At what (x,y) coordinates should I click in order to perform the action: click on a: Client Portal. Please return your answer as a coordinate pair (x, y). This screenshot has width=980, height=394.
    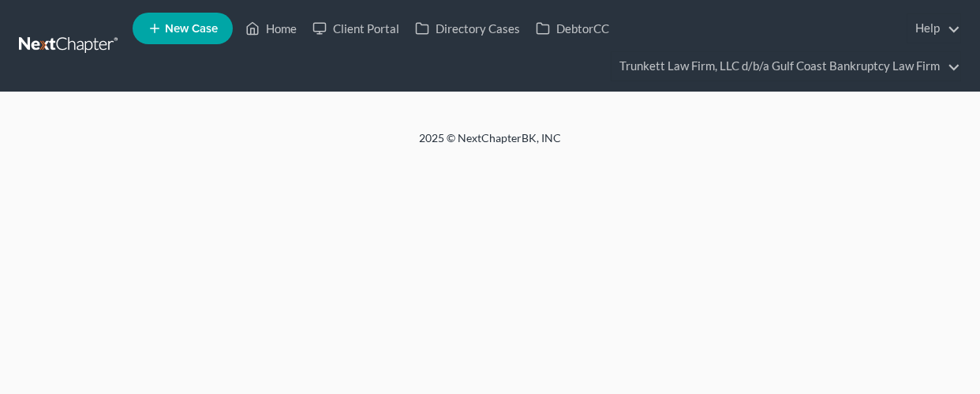
    Looking at the image, I should click on (356, 29).